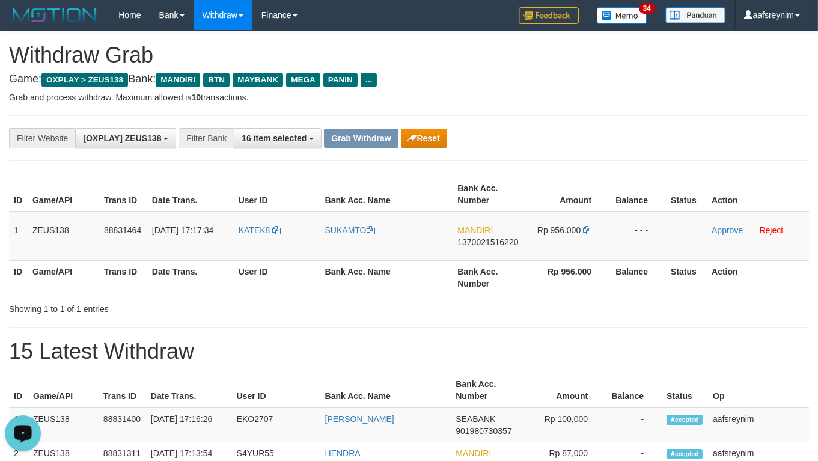 This screenshot has height=461, width=818. What do you see at coordinates (254, 230) in the screenshot?
I see `span: KATEK8` at bounding box center [254, 230].